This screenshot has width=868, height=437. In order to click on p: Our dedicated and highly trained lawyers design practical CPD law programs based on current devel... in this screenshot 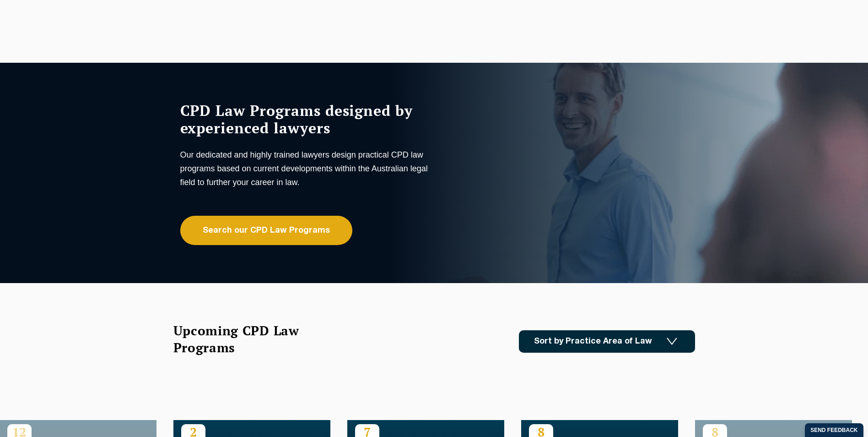, I will do `click(306, 168)`.